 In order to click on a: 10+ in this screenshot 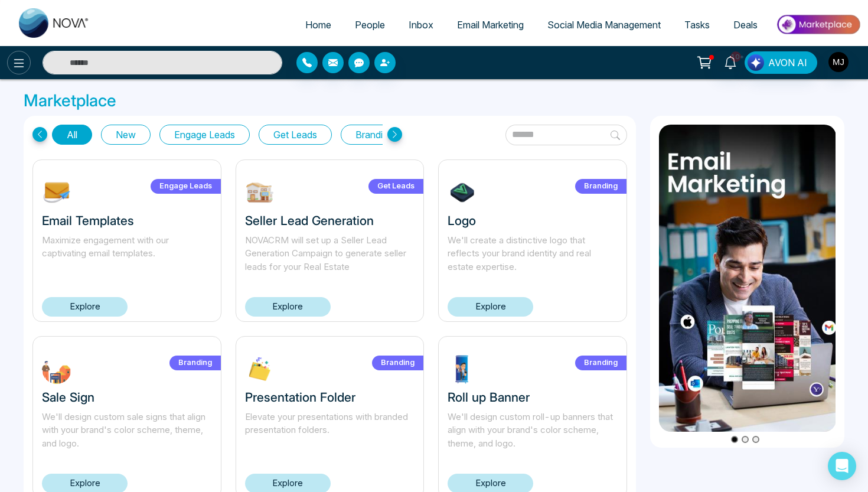, I will do `click(730, 62)`.